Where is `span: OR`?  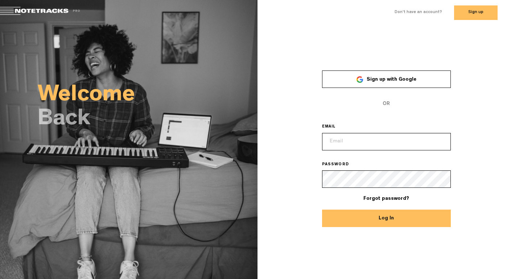
span: OR is located at coordinates (387, 104).